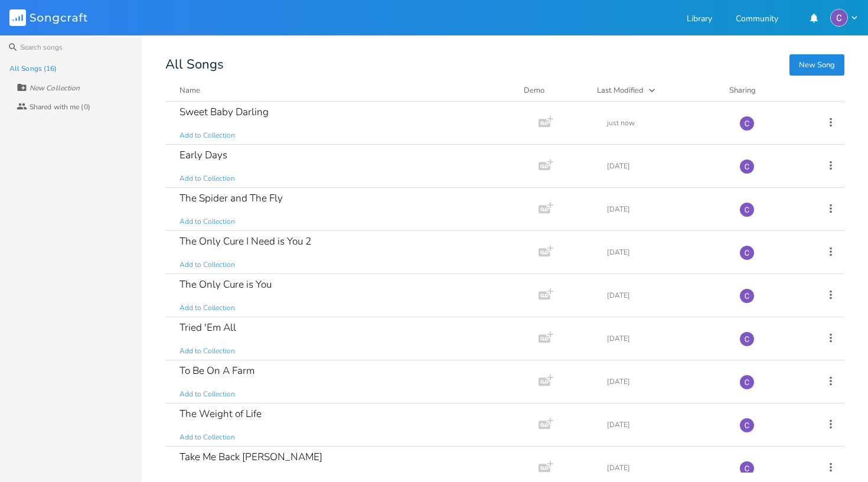  I want to click on div: All Songs (16), so click(33, 68).